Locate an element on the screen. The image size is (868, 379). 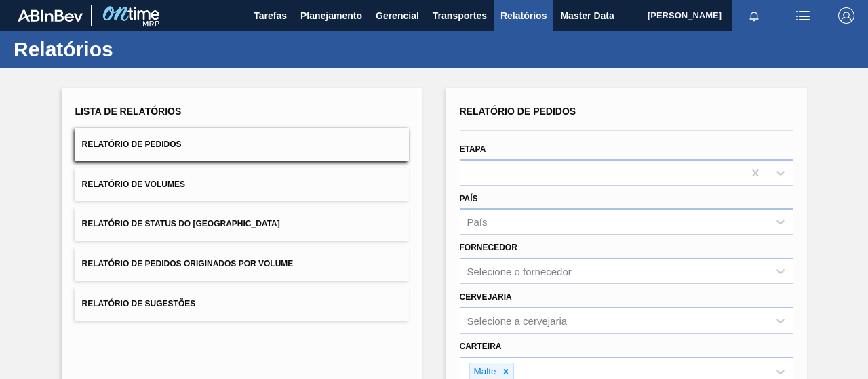
div: Selecione o fornecedor is located at coordinates (519, 271).